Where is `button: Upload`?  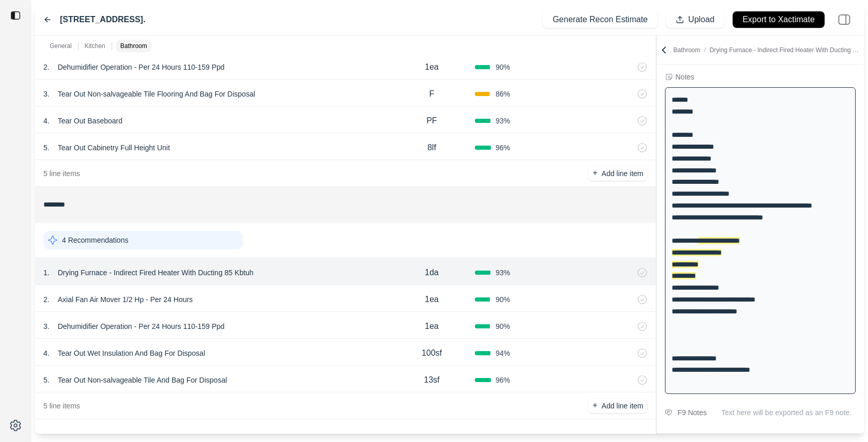 button: Upload is located at coordinates (695, 20).